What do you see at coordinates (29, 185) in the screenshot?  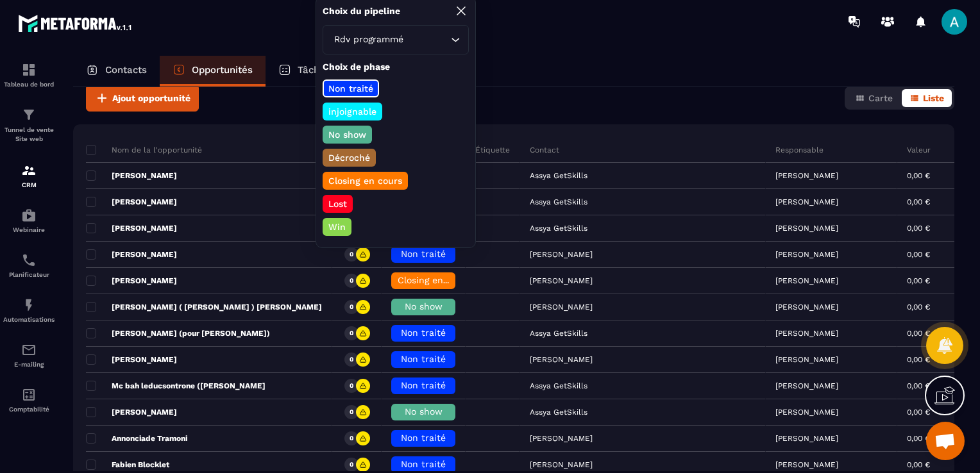 I see `p: CRM` at bounding box center [29, 185].